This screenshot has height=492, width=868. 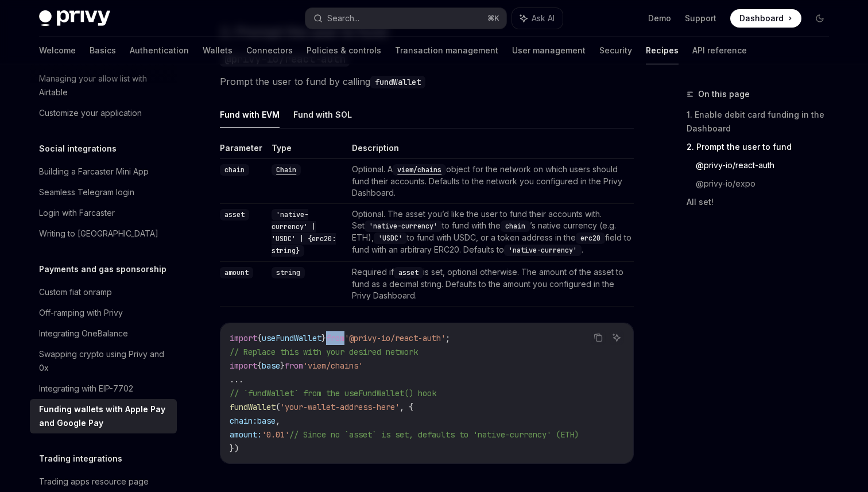 I want to click on a: Authentication, so click(x=159, y=50).